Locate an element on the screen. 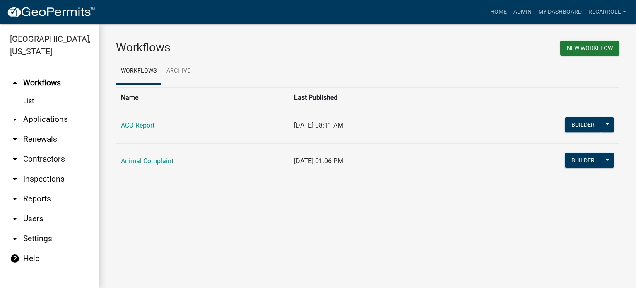 Image resolution: width=636 pixels, height=288 pixels. a: Workflows is located at coordinates (139, 71).